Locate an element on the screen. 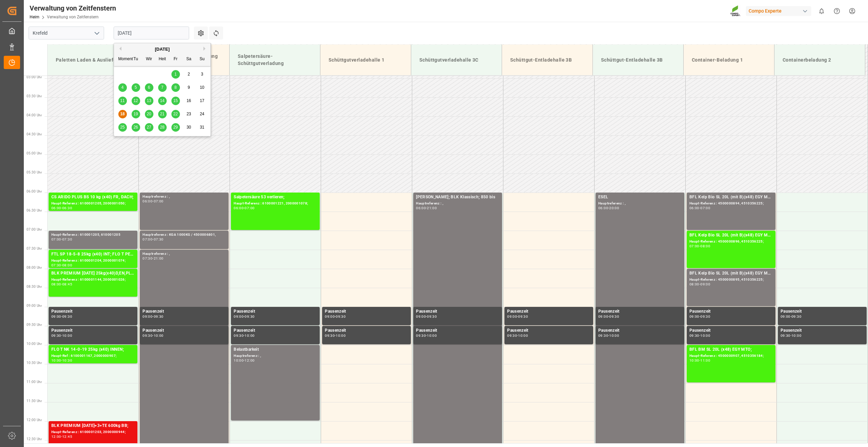 The width and height of the screenshot is (868, 447). span: 2 is located at coordinates (189, 74).